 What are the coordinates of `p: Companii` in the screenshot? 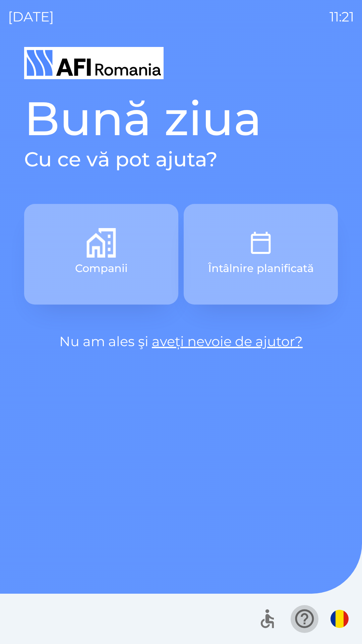 It's located at (101, 268).